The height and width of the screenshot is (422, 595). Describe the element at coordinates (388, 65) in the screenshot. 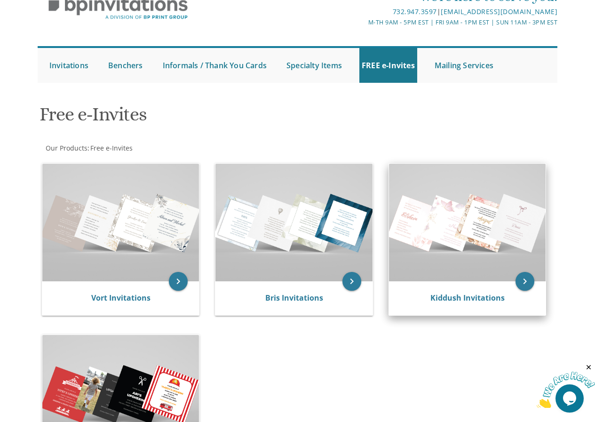

I see `a: FREE e-Invites` at that location.